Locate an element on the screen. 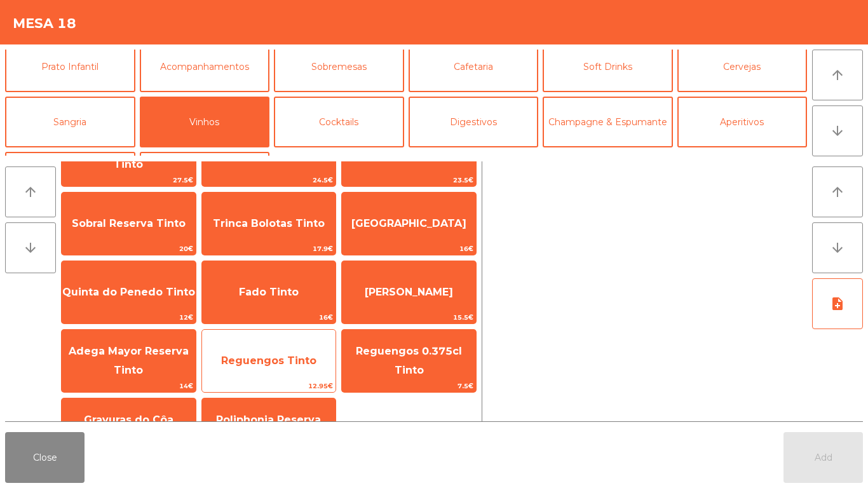 The width and height of the screenshot is (868, 488). span: 15.5€ is located at coordinates (409, 317).